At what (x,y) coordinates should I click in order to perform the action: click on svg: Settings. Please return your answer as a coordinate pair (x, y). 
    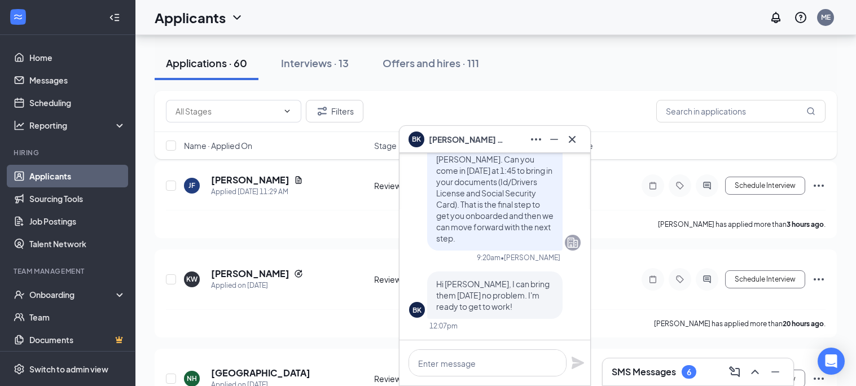
    Looking at the image, I should click on (19, 369).